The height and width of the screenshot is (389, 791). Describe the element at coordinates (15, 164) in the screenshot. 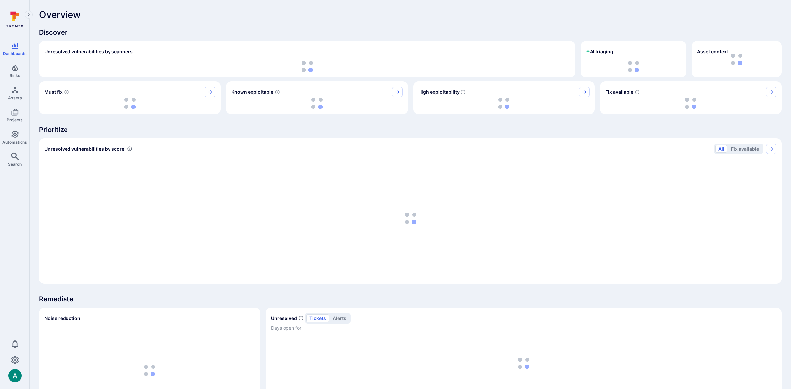

I see `span: Search` at that location.